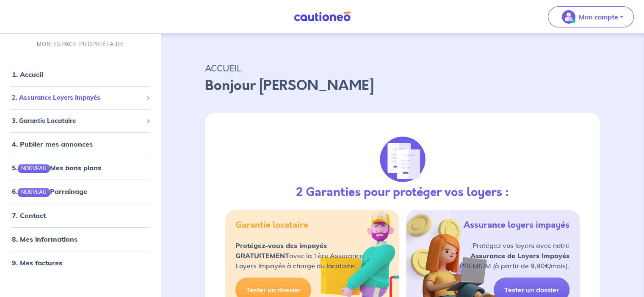 This screenshot has width=644, height=297. I want to click on p: Protégez vos loyers avec notre PREMIUM (à partir de 9,90€/mois)., so click(514, 256).